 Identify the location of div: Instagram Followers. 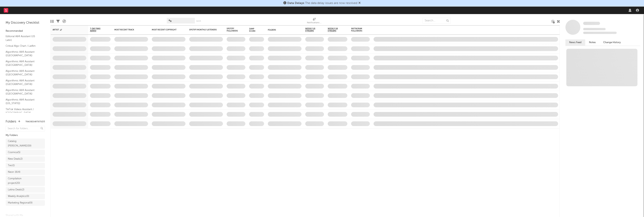
(358, 30).